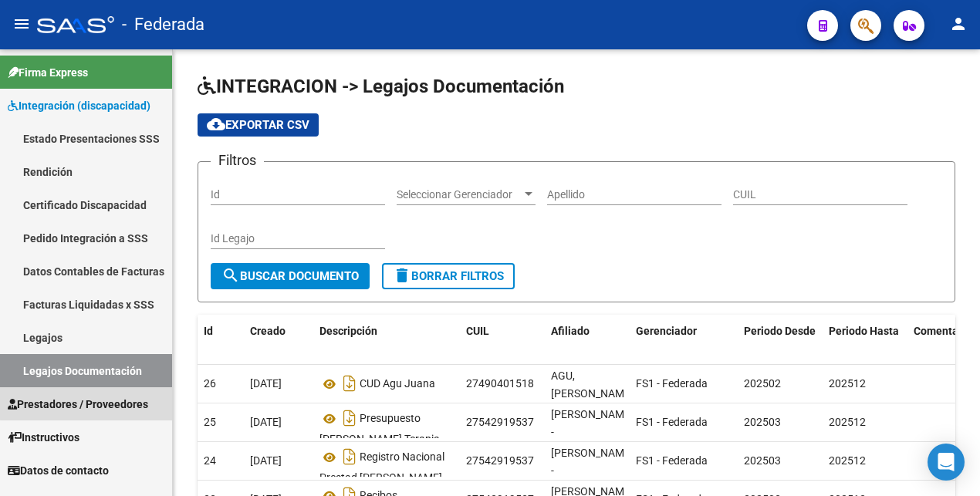 This screenshot has width=980, height=496. I want to click on datatable-header-cell: CUIL, so click(502, 340).